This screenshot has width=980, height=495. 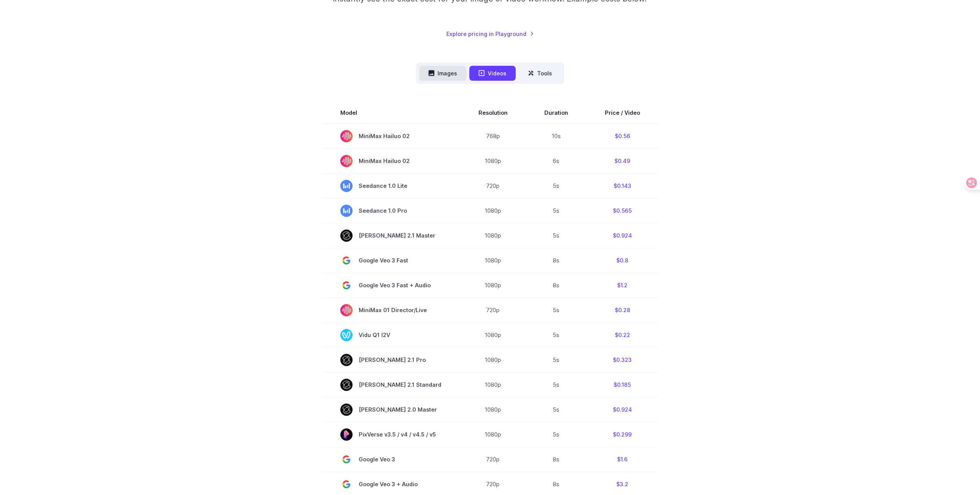 I want to click on td: $0.49, so click(x=622, y=160).